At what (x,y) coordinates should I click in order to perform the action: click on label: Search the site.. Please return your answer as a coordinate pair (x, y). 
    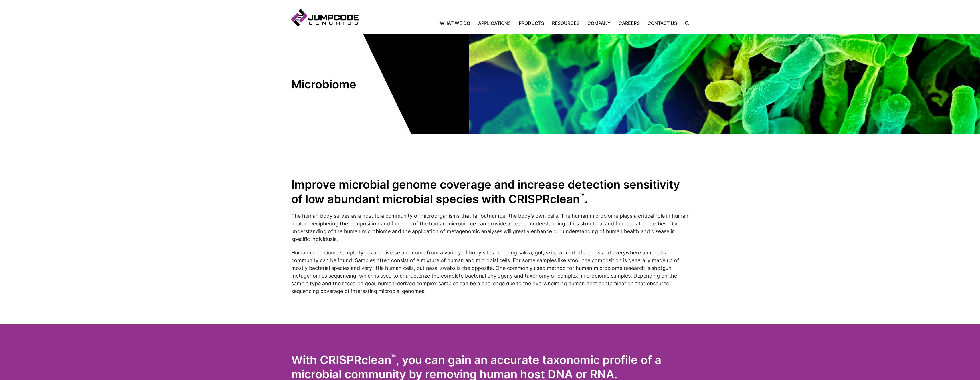
    Looking at the image, I should click on (685, 23).